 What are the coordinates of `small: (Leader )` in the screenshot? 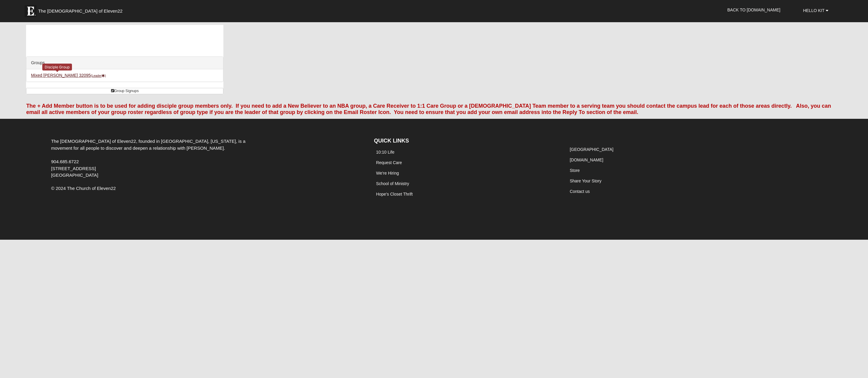 It's located at (98, 75).